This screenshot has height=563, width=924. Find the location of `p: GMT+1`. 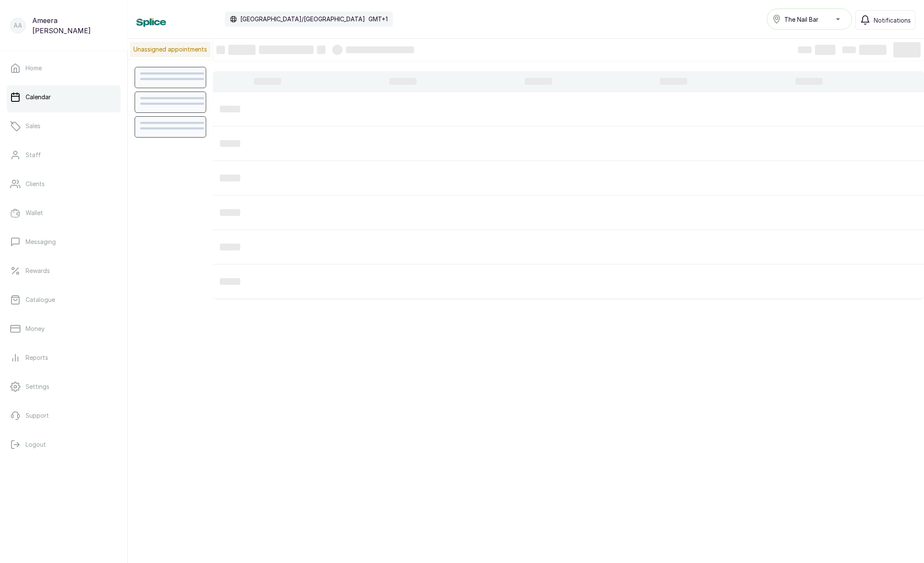

p: GMT+1 is located at coordinates (378, 19).